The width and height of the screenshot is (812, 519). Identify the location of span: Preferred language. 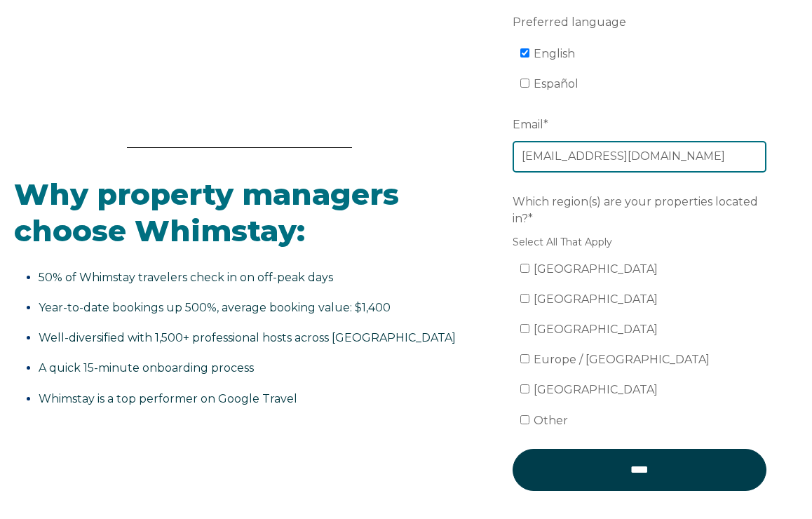
(569, 22).